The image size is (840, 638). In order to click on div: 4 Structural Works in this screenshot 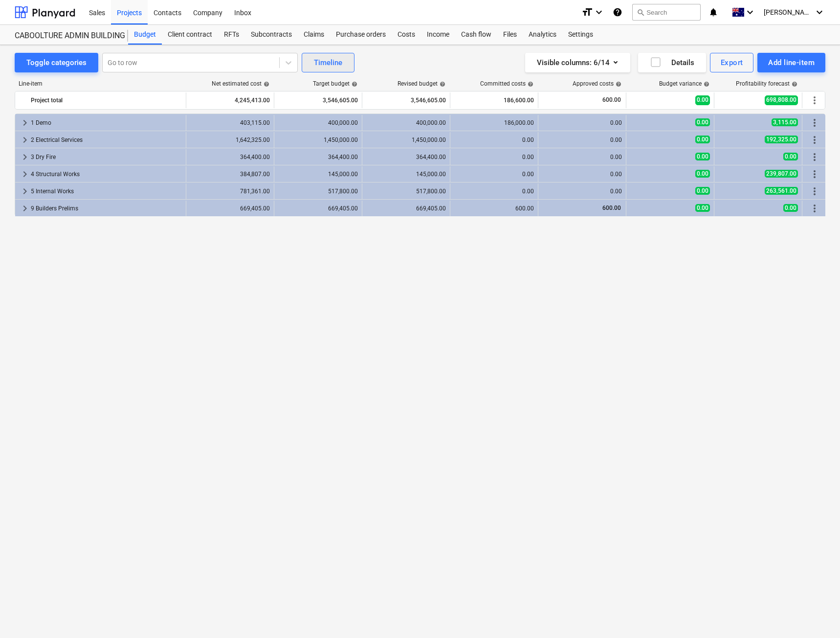, I will do `click(106, 174)`.